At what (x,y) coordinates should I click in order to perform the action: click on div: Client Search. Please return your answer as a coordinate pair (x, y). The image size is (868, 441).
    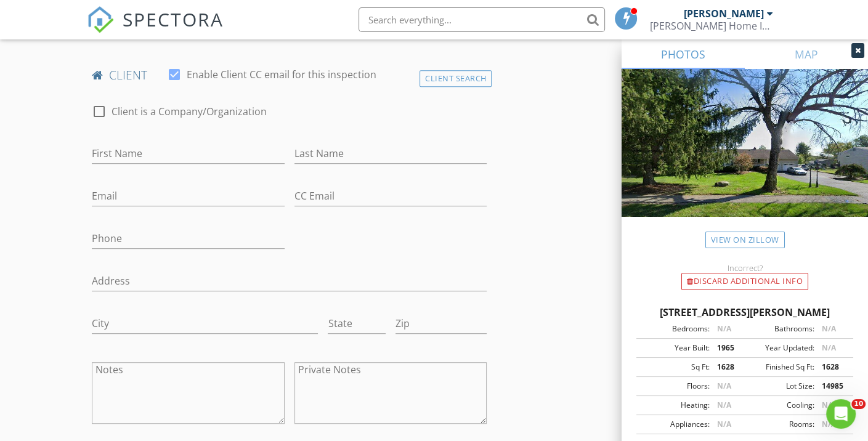
    Looking at the image, I should click on (456, 78).